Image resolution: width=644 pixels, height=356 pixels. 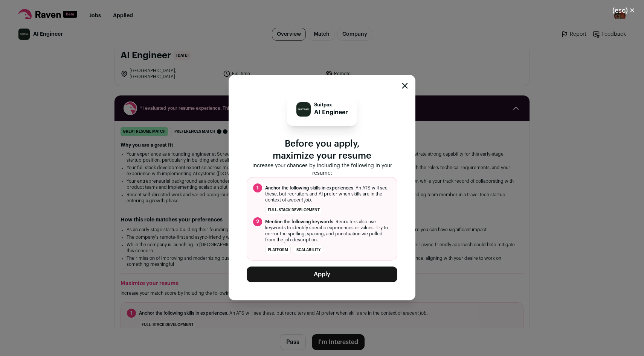 I want to click on p: Suitpax, so click(x=331, y=105).